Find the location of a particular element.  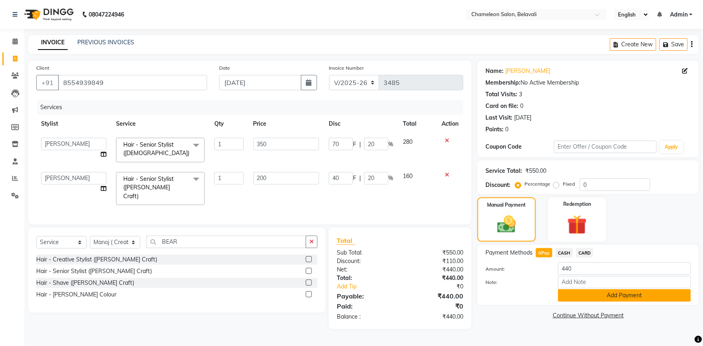

span: 280 is located at coordinates (408, 142).